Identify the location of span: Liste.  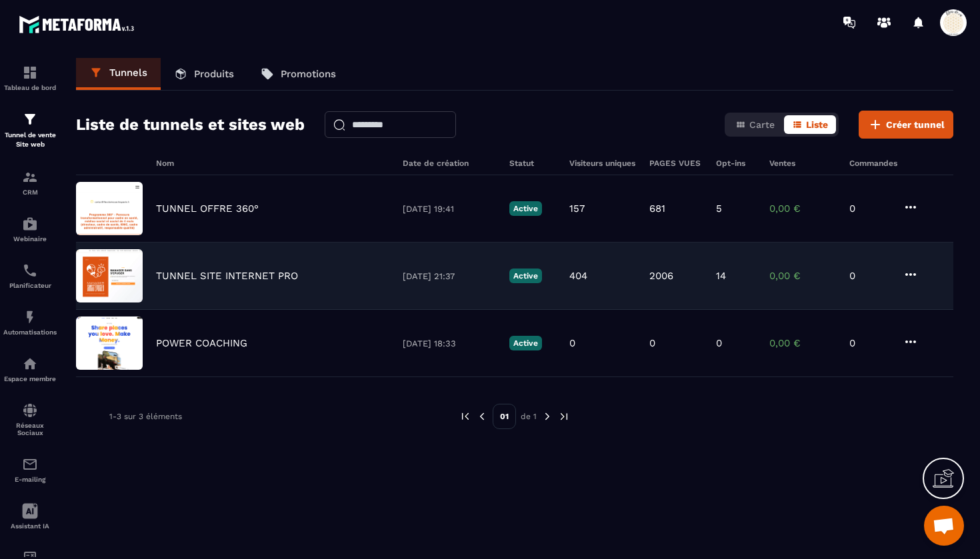
(817, 125).